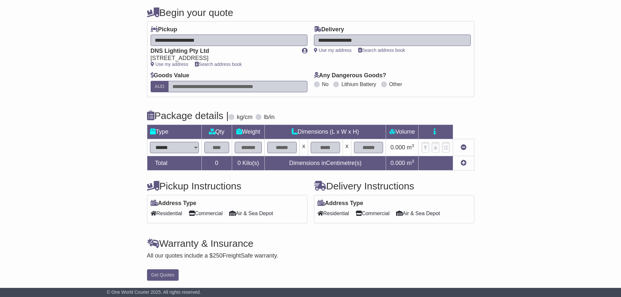 Image resolution: width=621 pixels, height=297 pixels. Describe the element at coordinates (403, 132) in the screenshot. I see `td: Volume` at that location.